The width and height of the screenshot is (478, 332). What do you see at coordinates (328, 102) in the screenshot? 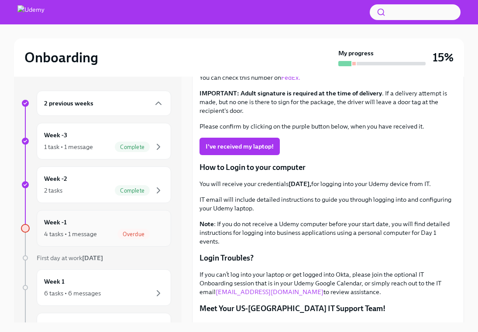
I see `p: . If a delivery attempt is made, but no one is there to sign for the package, the driver will lea...` at bounding box center [328, 102].